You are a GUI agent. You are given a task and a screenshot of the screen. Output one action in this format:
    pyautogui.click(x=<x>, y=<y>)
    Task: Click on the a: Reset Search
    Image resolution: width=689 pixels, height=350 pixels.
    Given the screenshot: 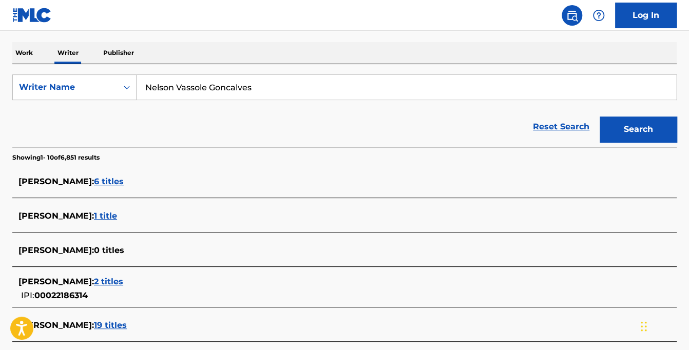 What is the action you would take?
    pyautogui.click(x=561, y=127)
    